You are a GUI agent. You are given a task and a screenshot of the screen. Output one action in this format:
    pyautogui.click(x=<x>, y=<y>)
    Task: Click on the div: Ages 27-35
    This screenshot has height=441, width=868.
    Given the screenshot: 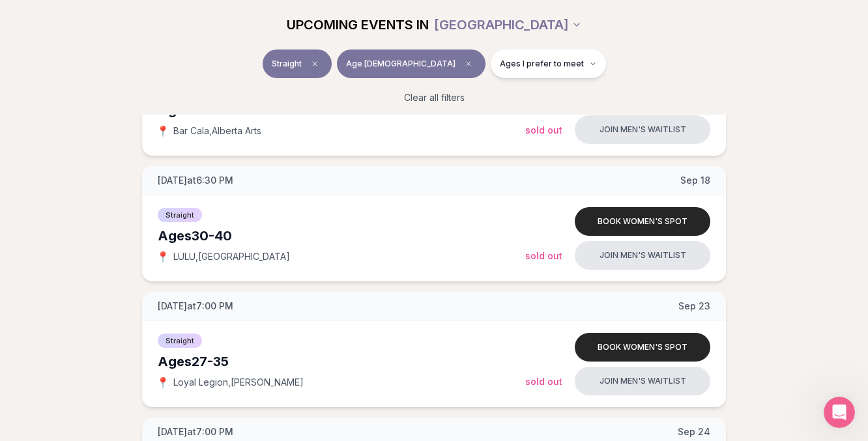 What is the action you would take?
    pyautogui.click(x=341, y=362)
    